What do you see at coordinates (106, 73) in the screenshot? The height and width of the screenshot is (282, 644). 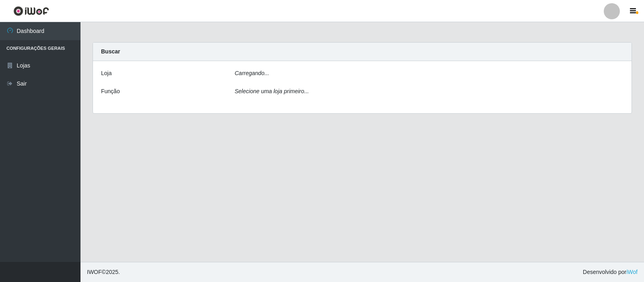 I see `label: Loja` at bounding box center [106, 73].